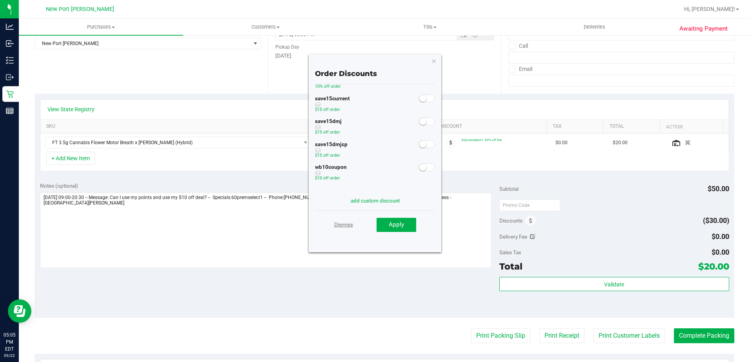 The width and height of the screenshot is (750, 362). I want to click on a: Purchases, so click(101, 27).